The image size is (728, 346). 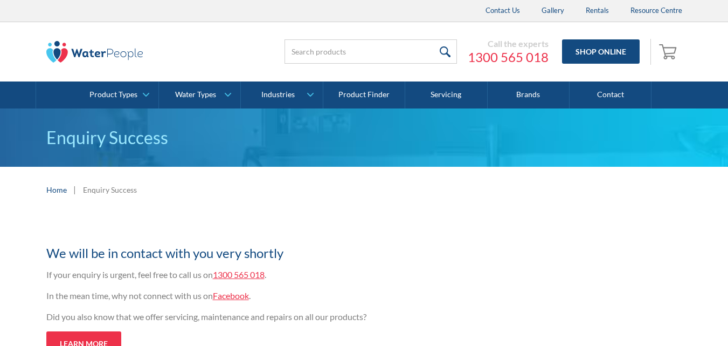 I want to click on input: Search products, so click(x=371, y=51).